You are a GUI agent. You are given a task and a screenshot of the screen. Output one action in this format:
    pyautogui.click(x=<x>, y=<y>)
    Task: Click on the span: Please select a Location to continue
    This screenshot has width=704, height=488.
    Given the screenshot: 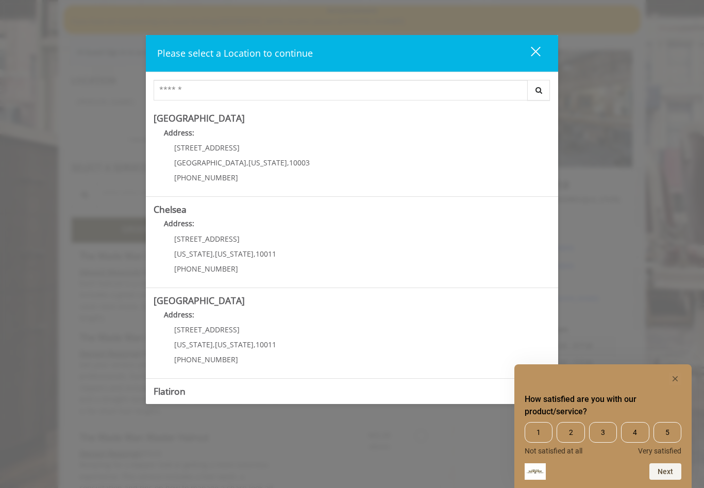 What is the action you would take?
    pyautogui.click(x=235, y=53)
    